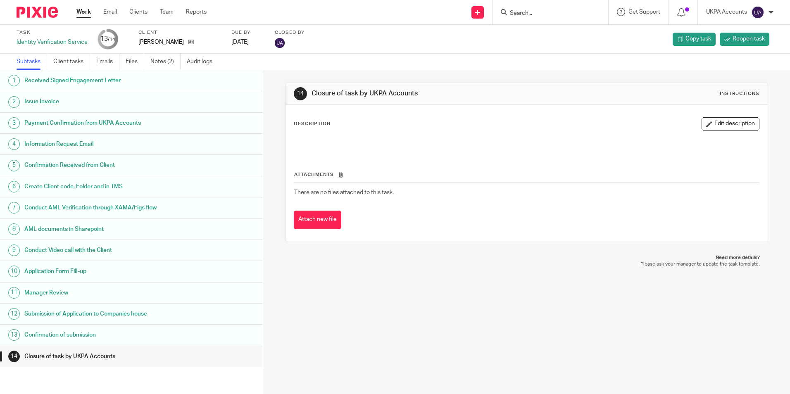  Describe the element at coordinates (101, 293) in the screenshot. I see `h1: Manager Review` at that location.